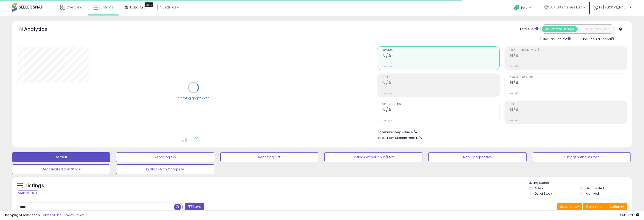 The height and width of the screenshot is (220, 644). Describe the element at coordinates (28, 193) in the screenshot. I see `div: Clear All Filters` at that location.